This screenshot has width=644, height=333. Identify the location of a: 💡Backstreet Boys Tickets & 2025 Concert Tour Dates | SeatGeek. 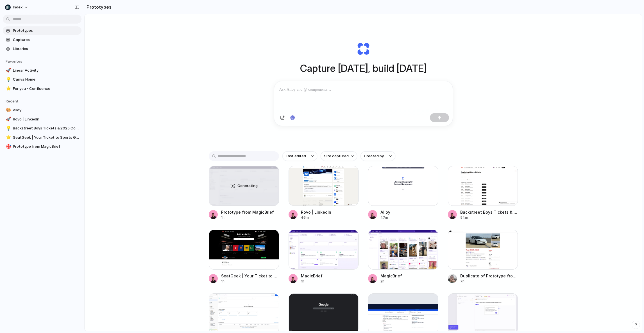
(42, 128).